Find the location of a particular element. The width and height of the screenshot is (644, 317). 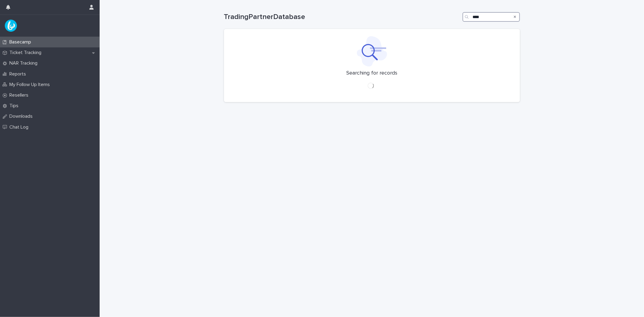

p: NAR Tracking is located at coordinates (24, 63).